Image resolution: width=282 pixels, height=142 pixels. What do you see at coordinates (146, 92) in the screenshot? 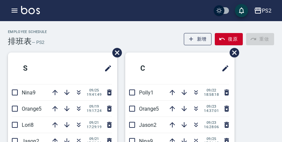
I see `span: Polly1` at bounding box center [146, 92].